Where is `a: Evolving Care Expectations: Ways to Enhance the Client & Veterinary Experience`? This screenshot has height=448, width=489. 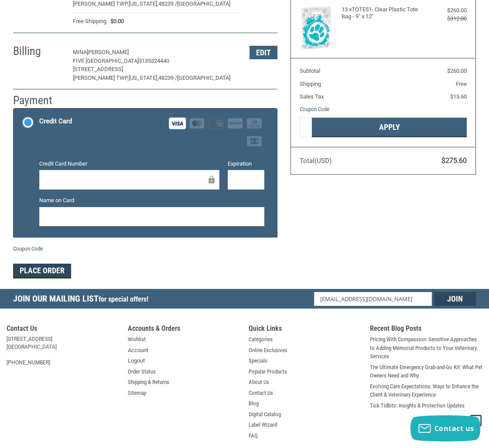 a: Evolving Care Expectations: Ways to Enhance the Client & Veterinary Experience is located at coordinates (427, 391).